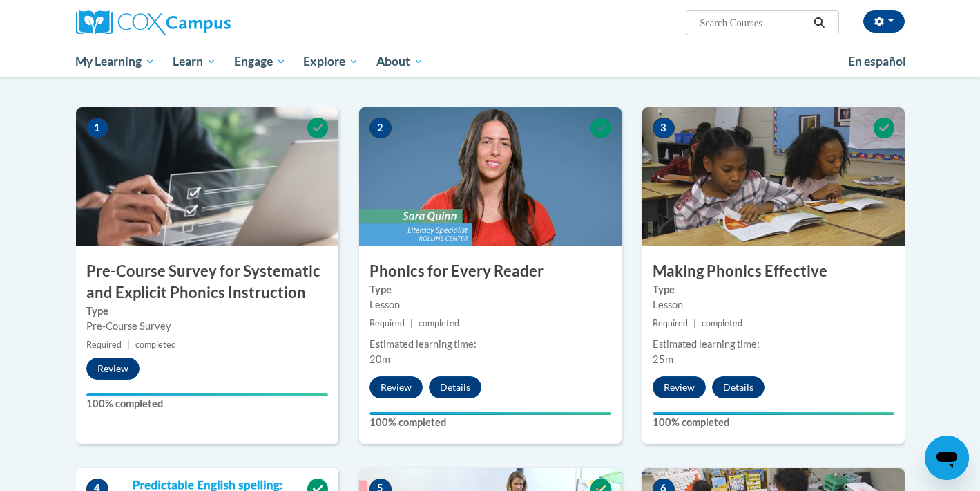 The height and width of the screenshot is (491, 980). Describe the element at coordinates (194, 61) in the screenshot. I see `span: Learn` at that location.